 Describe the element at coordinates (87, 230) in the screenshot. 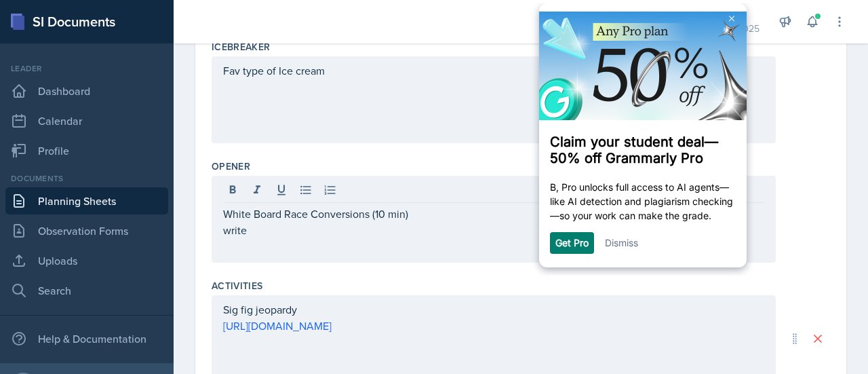

I see `a: Observation Forms` at that location.